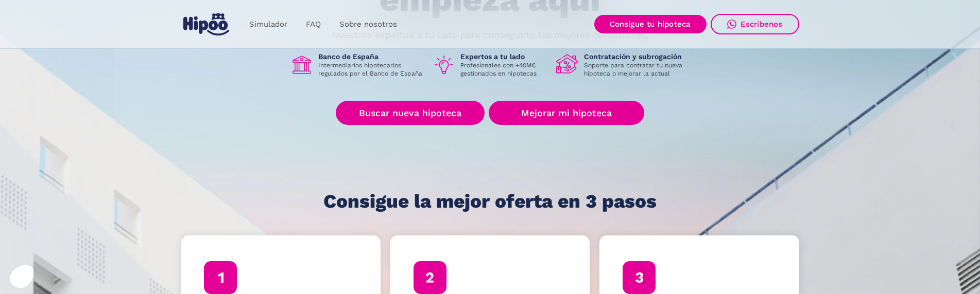 The image size is (980, 294). What do you see at coordinates (313, 25) in the screenshot?
I see `a: FAQ` at bounding box center [313, 25].